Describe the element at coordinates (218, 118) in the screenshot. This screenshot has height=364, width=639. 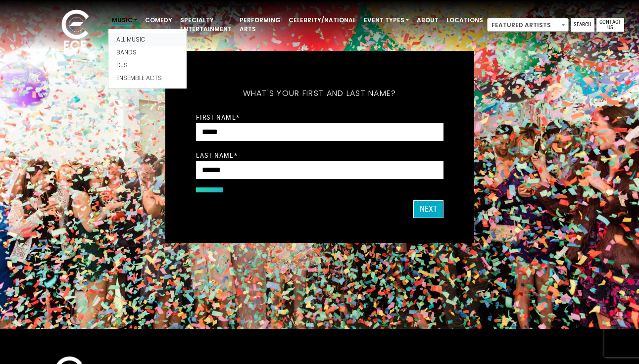
I see `label: First Name` at that location.